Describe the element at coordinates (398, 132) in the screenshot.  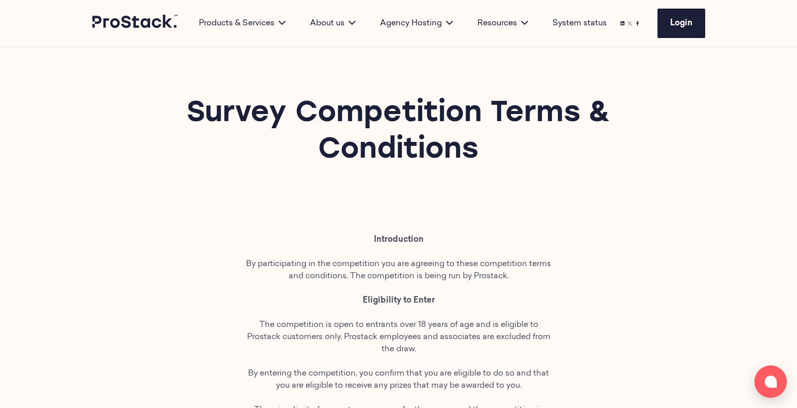
I see `h1: Survey Competition Terms & Conditions` at that location.